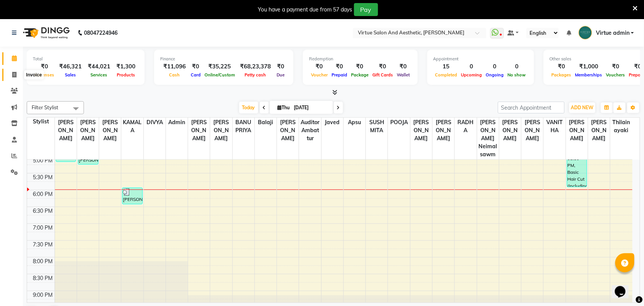 The width and height of the screenshot is (644, 306). Describe the element at coordinates (174, 66) in the screenshot. I see `div: ₹11,096` at that location.